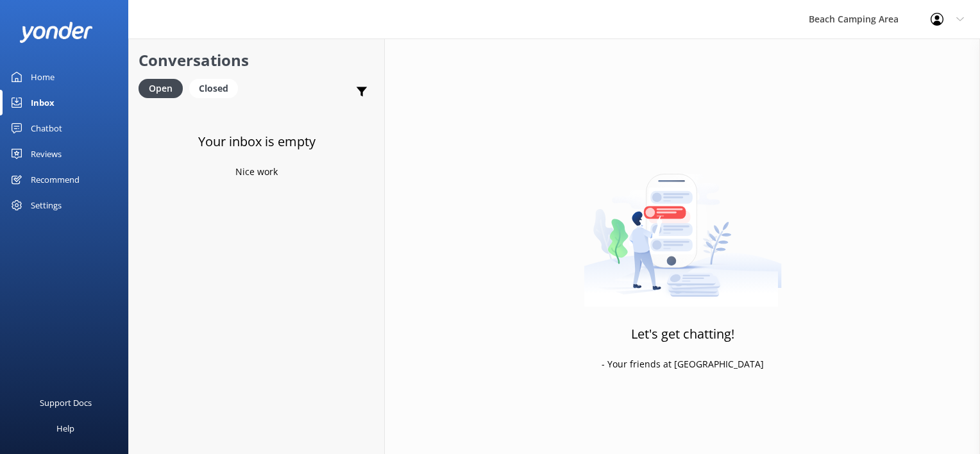  What do you see at coordinates (256, 142) in the screenshot?
I see `h3: Your inbox is empty` at bounding box center [256, 142].